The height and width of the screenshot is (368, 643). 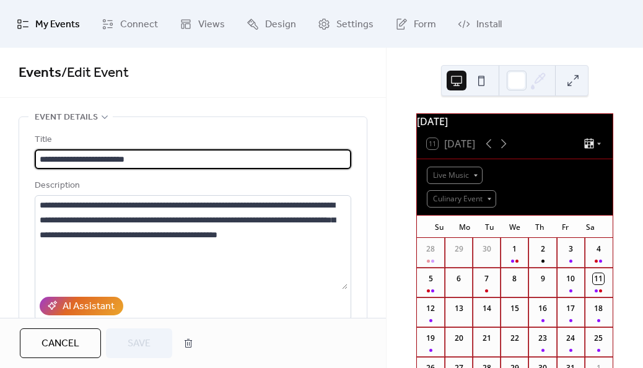 What do you see at coordinates (202, 24) in the screenshot?
I see `a: Views` at bounding box center [202, 24].